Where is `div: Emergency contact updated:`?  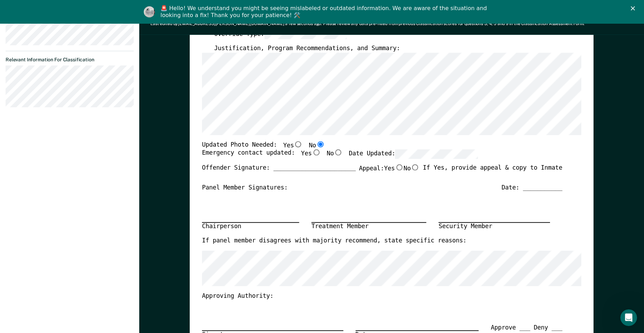 div: Emergency contact updated: is located at coordinates (340, 157).